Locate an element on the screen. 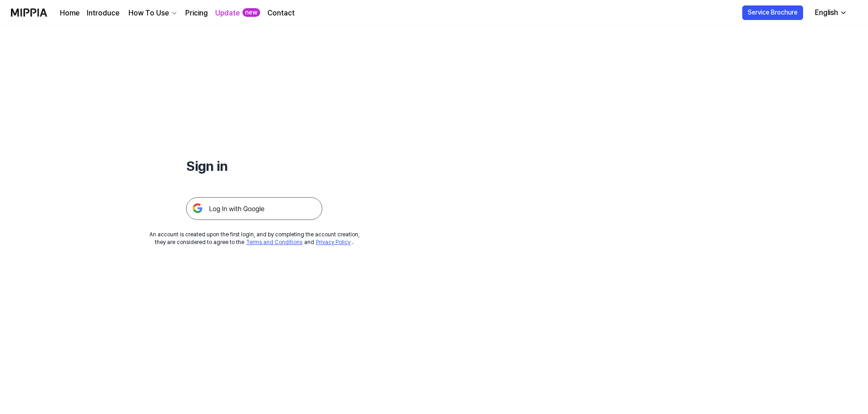  img: 구글 로그인 버튼 is located at coordinates (254, 208).